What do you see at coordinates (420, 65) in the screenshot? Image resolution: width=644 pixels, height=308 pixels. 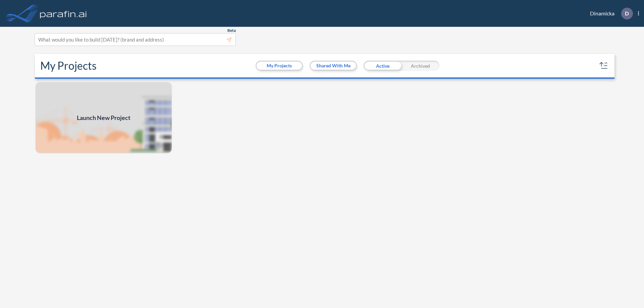 I see `div: Archived` at bounding box center [420, 65].